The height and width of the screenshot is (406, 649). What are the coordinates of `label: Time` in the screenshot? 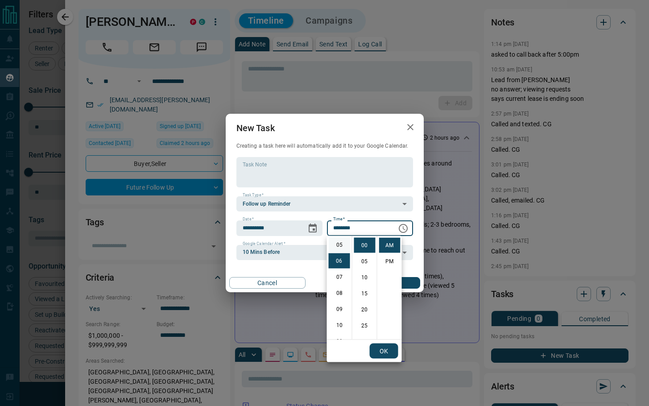 It's located at (339, 219).